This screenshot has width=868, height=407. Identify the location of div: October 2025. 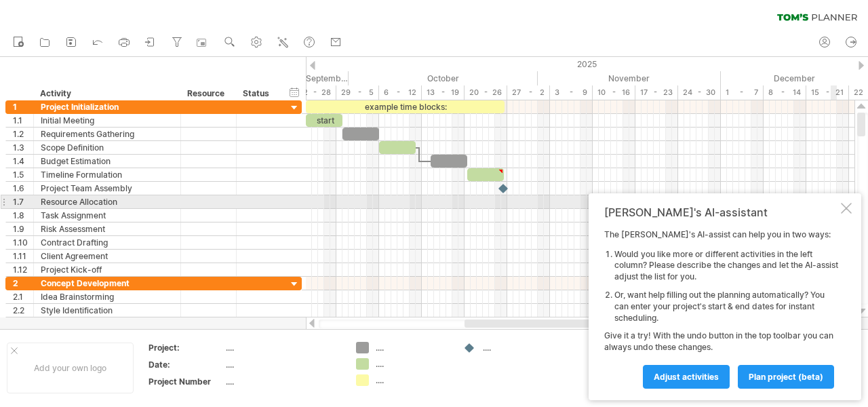
(443, 78).